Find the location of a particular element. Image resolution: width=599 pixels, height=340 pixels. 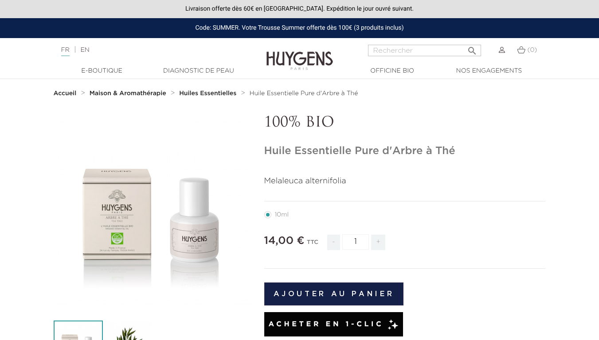

a: E-Boutique is located at coordinates (102, 71).